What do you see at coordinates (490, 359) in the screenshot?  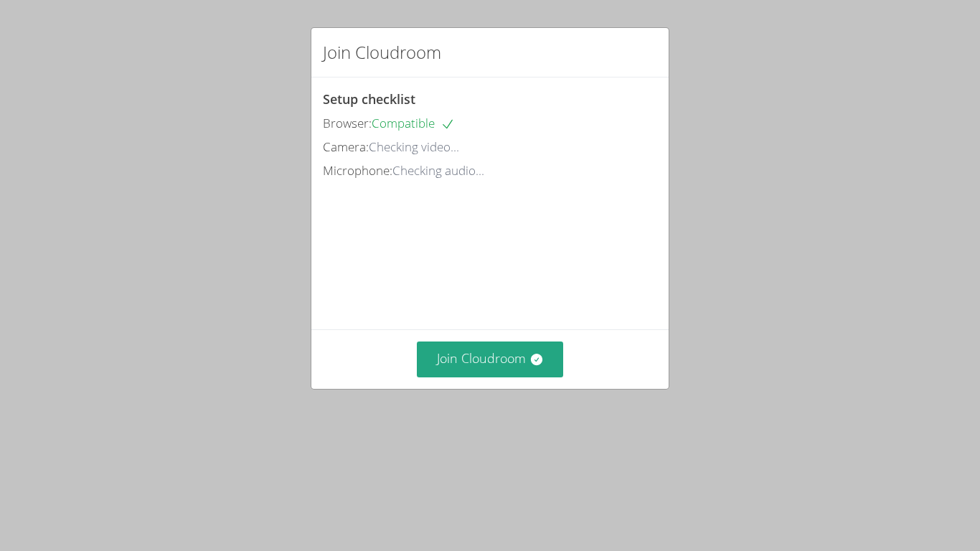 I see `button: Join Cloudroom` at bounding box center [490, 359].